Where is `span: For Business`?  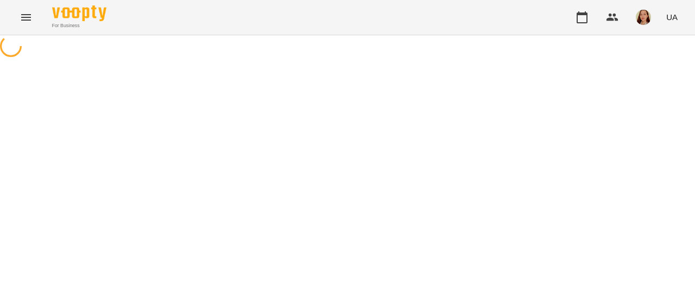
span: For Business is located at coordinates (79, 26).